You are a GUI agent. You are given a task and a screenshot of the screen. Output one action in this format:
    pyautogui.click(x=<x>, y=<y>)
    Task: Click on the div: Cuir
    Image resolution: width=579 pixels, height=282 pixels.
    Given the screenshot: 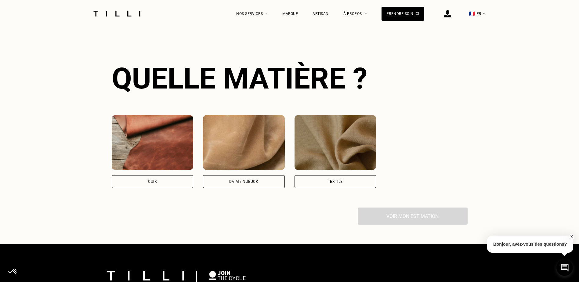 What is the action you would take?
    pyautogui.click(x=152, y=182)
    